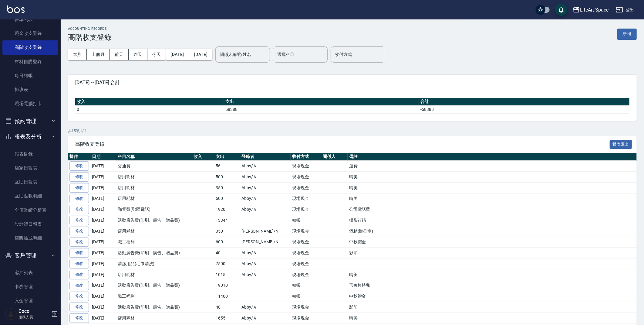 The height and width of the screenshot is (325, 644). I want to click on td: 40, so click(227, 253).